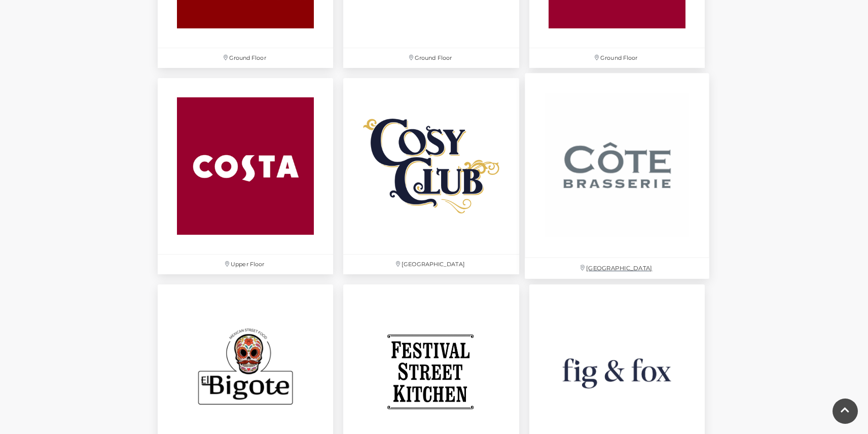 The image size is (868, 434). I want to click on a: Upper Floor, so click(246, 176).